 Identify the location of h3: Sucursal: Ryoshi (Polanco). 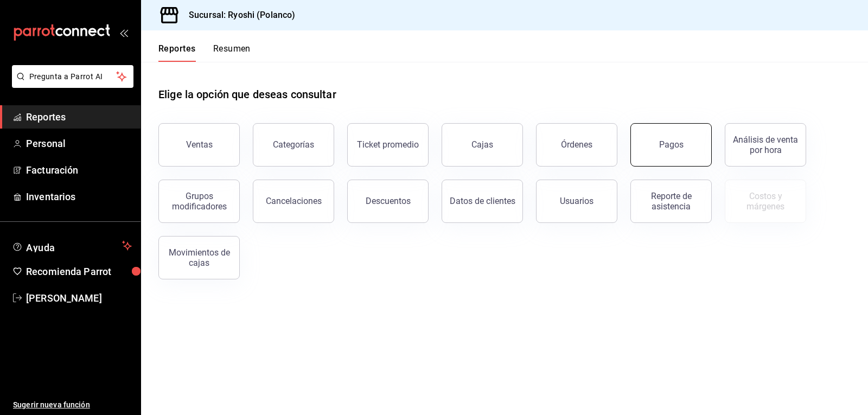
(238, 15).